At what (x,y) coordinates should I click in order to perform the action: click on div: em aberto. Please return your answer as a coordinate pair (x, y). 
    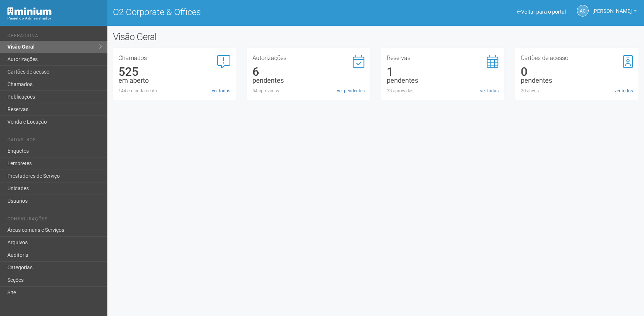
    Looking at the image, I should click on (174, 80).